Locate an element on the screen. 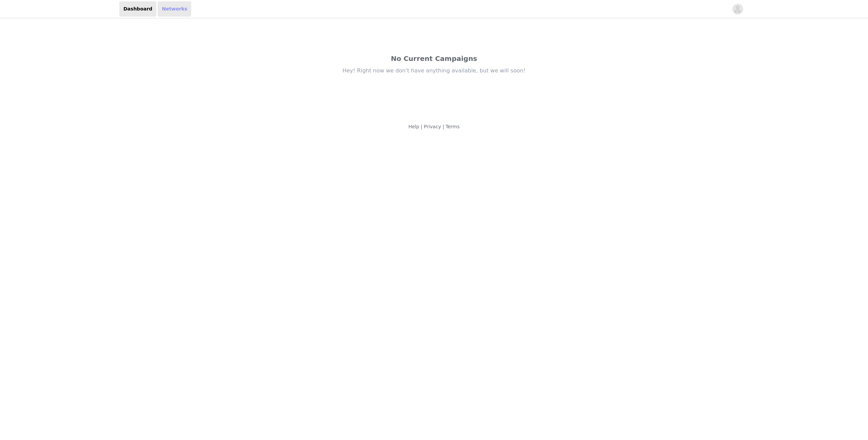  div: avatar is located at coordinates (737, 9).